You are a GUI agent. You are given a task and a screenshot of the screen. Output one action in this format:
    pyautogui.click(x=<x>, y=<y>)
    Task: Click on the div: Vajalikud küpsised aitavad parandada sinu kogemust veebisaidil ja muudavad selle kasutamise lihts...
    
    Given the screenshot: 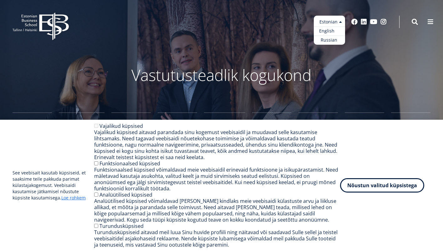 What is the action you would take?
    pyautogui.click(x=217, y=145)
    